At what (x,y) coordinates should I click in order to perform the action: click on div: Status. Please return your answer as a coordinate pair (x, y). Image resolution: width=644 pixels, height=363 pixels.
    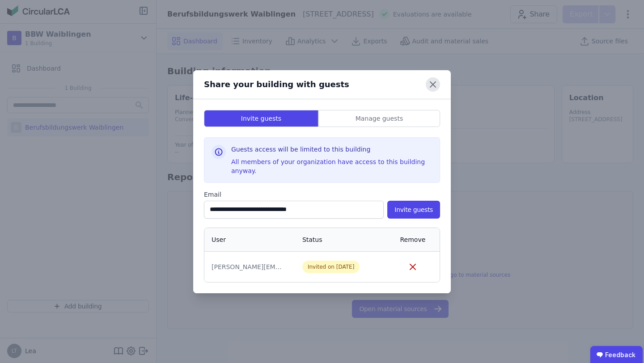
    Looking at the image, I should click on (312, 240).